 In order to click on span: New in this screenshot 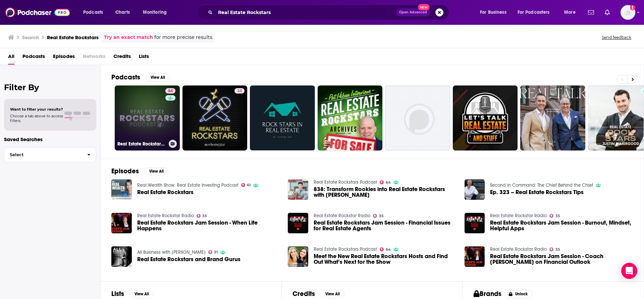, I will do `click(424, 7)`.